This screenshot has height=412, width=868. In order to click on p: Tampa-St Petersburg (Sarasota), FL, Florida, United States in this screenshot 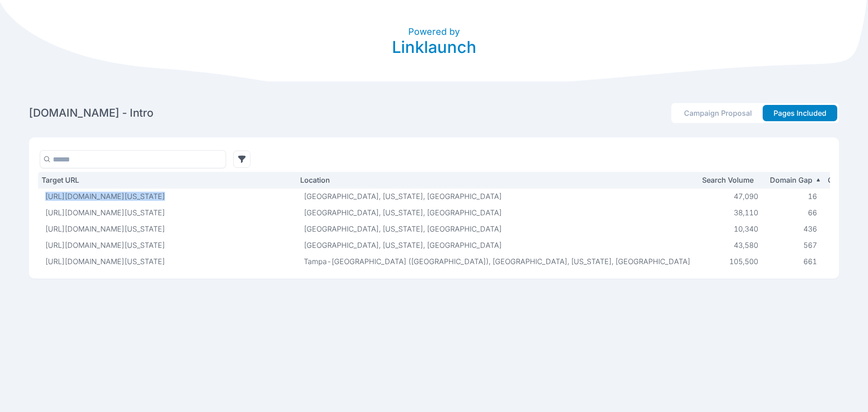, I will do `click(497, 262)`.